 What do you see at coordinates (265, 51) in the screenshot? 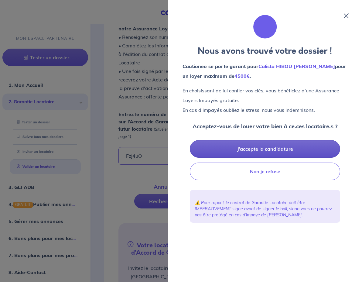
I see `strong: Nous avons trouvé votre dossier !` at bounding box center [265, 51].